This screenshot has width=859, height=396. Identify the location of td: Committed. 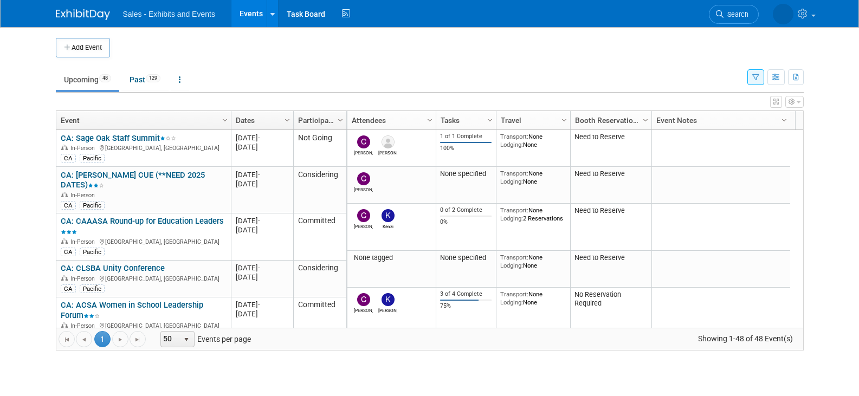
(320, 237).